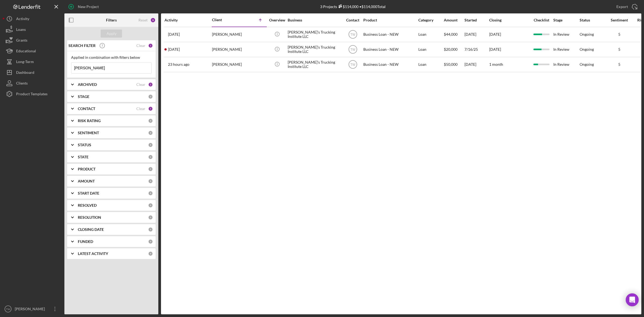 The width and height of the screenshot is (644, 317). I want to click on b: START DATE, so click(89, 193).